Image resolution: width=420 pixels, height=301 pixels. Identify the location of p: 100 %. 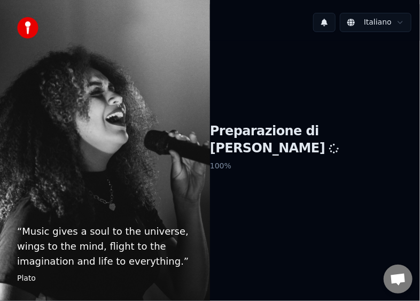
(315, 166).